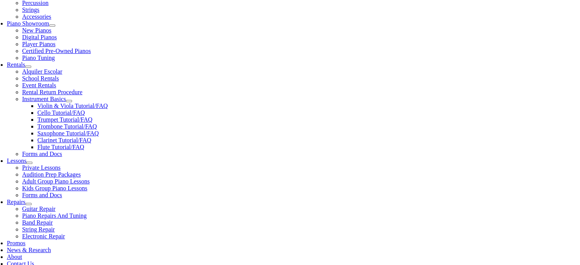 This screenshot has height=265, width=580. I want to click on a: Violin & Viola Tutorial/FAQ, so click(72, 106).